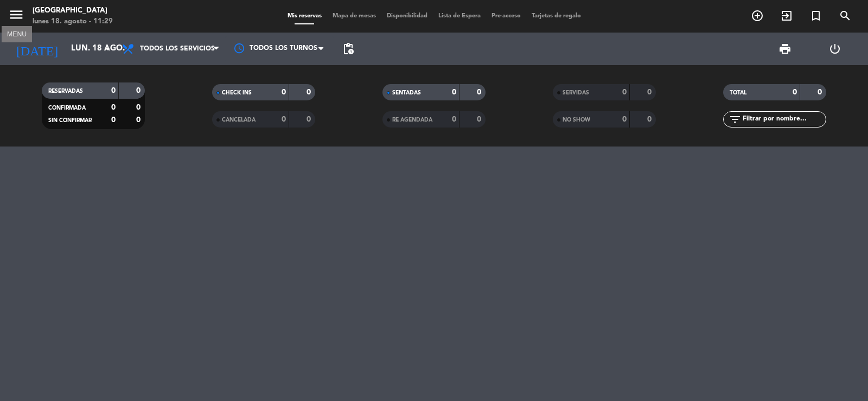 The width and height of the screenshot is (868, 401). What do you see at coordinates (835, 49) in the screenshot?
I see `div: LOG OUT` at bounding box center [835, 49].